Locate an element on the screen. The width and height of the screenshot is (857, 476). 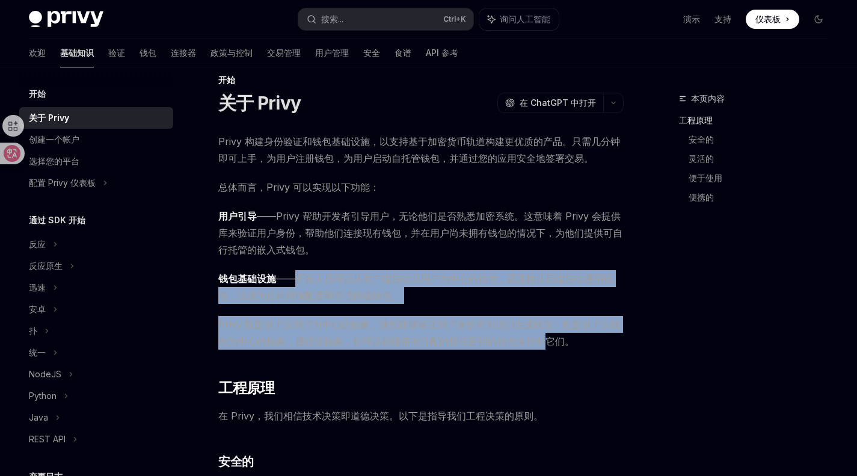
img: 深色标志 is located at coordinates (66, 19).